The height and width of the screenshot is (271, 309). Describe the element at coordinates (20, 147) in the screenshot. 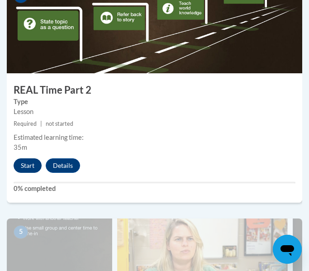

I see `span: 35m` at that location.